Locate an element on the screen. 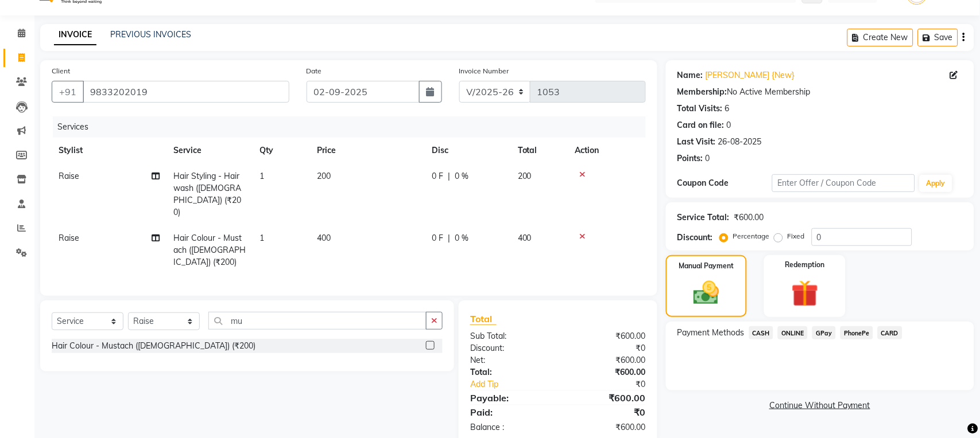 The width and height of the screenshot is (980, 438). img: _cash.svg is located at coordinates (706, 293).